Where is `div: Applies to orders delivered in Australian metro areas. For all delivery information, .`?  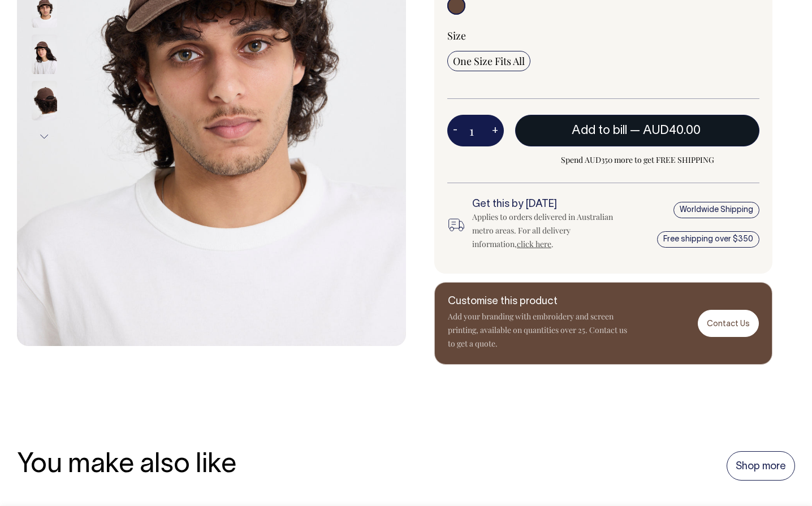
div: Applies to orders delivered in Australian metro areas. For all delivery information, . is located at coordinates (544, 231).